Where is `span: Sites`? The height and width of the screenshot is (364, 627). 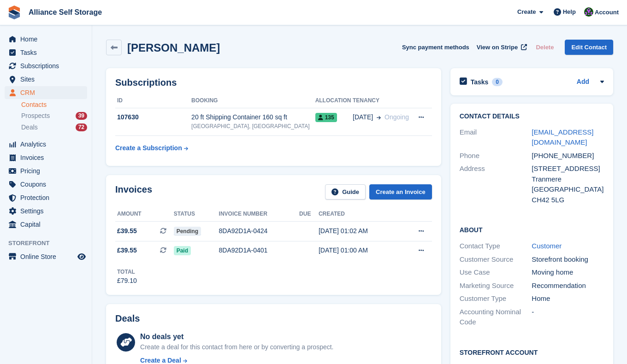
span: Sites is located at coordinates (48, 79).